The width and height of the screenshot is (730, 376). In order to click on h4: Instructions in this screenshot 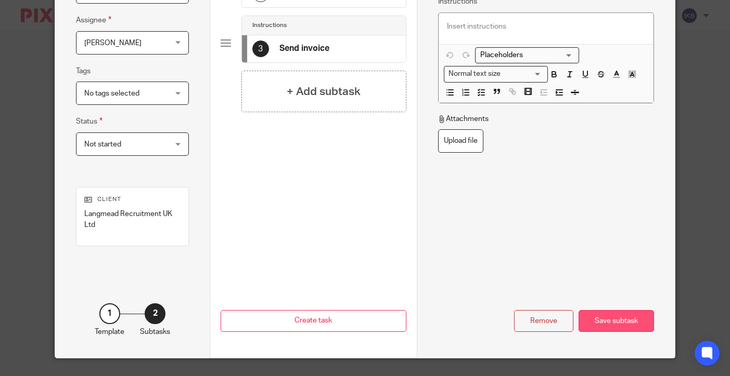, I will do `click(269, 25)`.